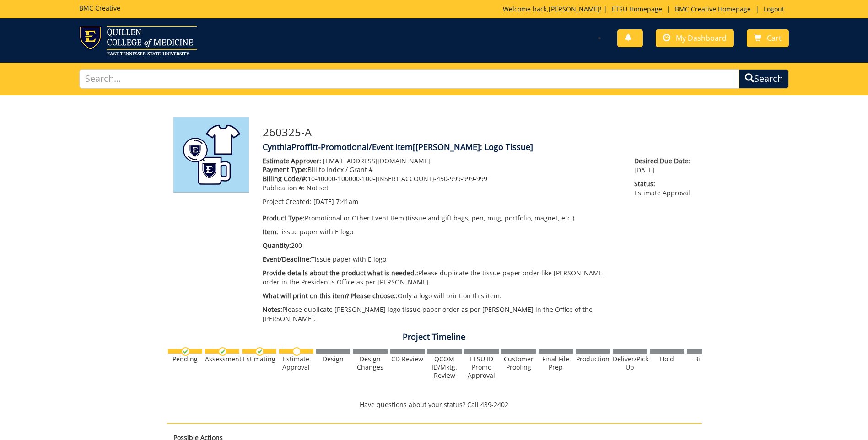  I want to click on div: Estimating, so click(259, 359).